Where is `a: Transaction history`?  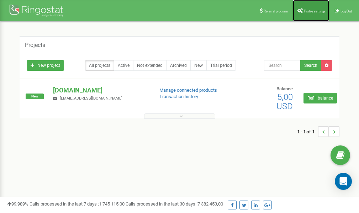 a: Transaction history is located at coordinates (179, 96).